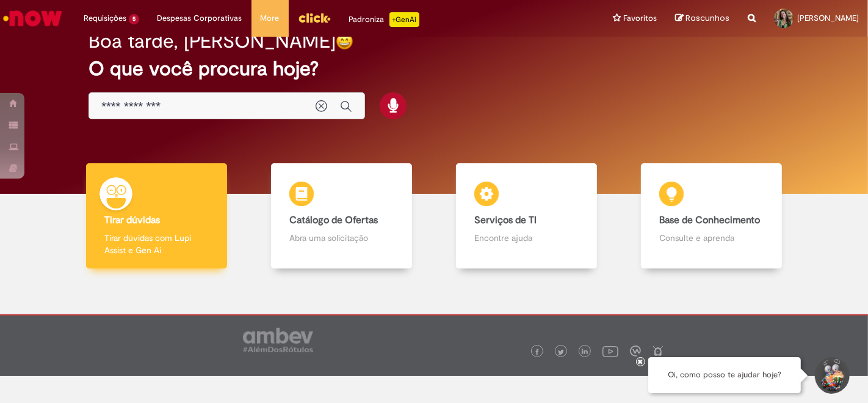  Describe the element at coordinates (131, 220) in the screenshot. I see `b: Tirar dúvidas` at that location.